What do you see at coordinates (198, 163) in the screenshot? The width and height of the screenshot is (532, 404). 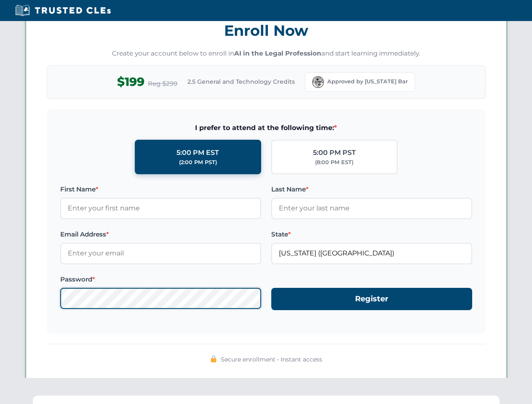 I see `div: (2:00 PM PST)` at bounding box center [198, 163].